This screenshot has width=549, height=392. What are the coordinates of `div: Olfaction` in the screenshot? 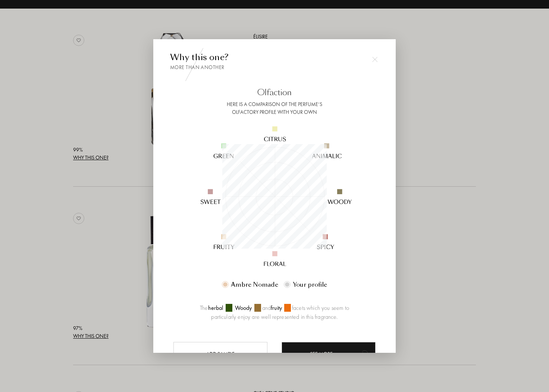 It's located at (274, 93).